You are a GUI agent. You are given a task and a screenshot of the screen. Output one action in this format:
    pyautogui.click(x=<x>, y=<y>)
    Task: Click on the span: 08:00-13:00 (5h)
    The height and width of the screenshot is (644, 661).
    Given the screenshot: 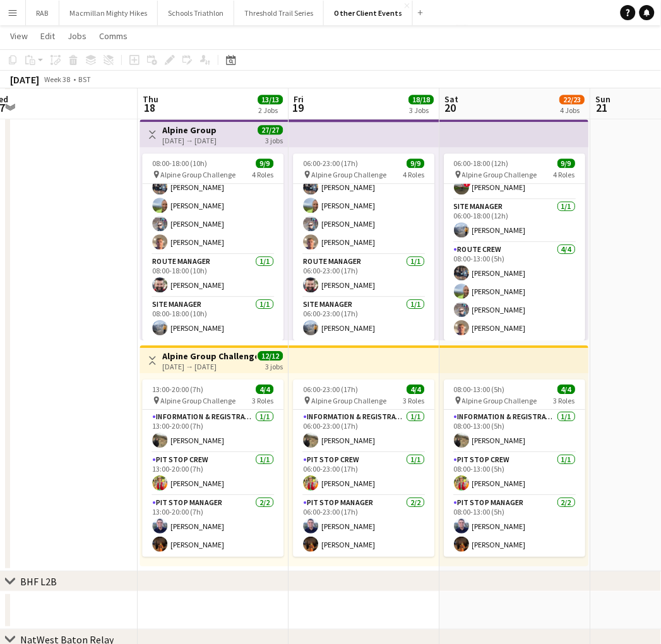 What is the action you would take?
    pyautogui.click(x=479, y=389)
    